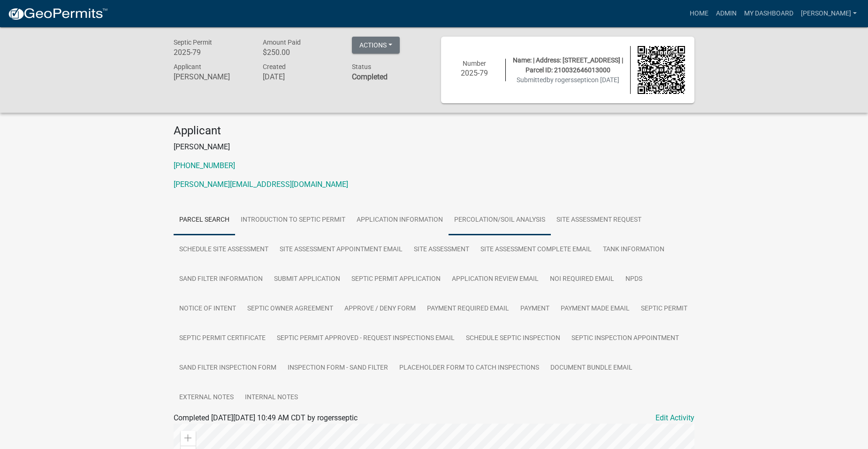 This screenshot has width=868, height=449. What do you see at coordinates (396, 279) in the screenshot?
I see `a: Septic Permit Application` at bounding box center [396, 279].